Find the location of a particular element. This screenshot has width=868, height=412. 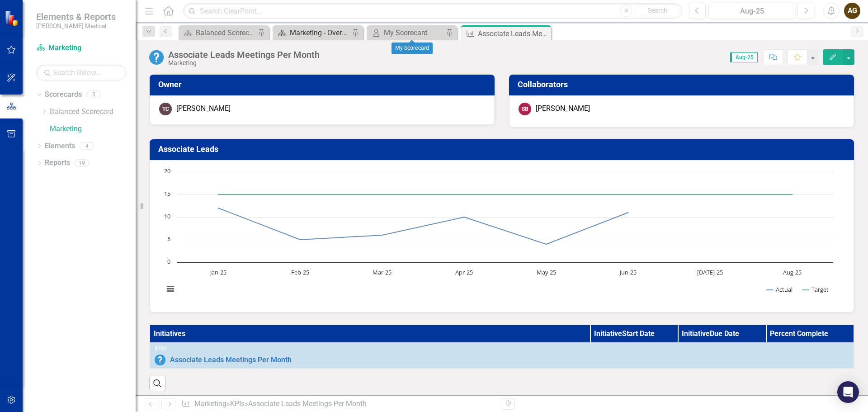

div: AG is located at coordinates (852, 11).